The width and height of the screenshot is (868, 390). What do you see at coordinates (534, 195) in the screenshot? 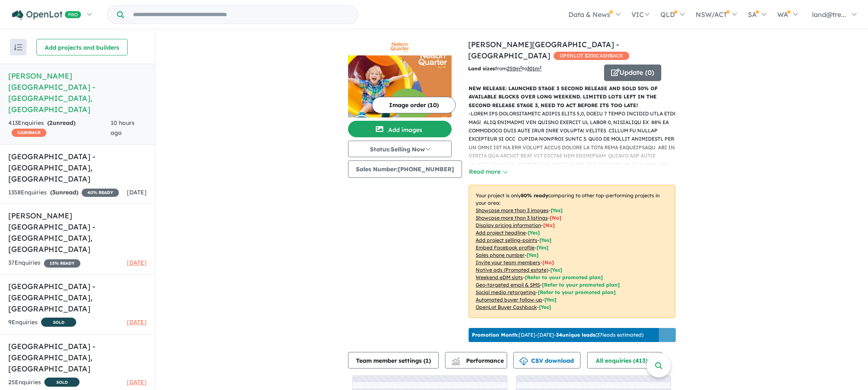
I see `b: 80 % ready` at bounding box center [534, 195].